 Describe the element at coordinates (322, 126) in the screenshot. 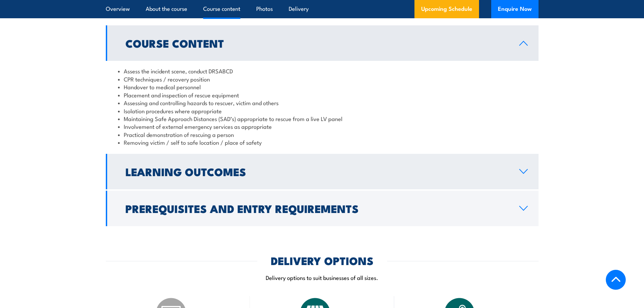

I see `li: Involvement of external emergency services as appropriate` at that location.